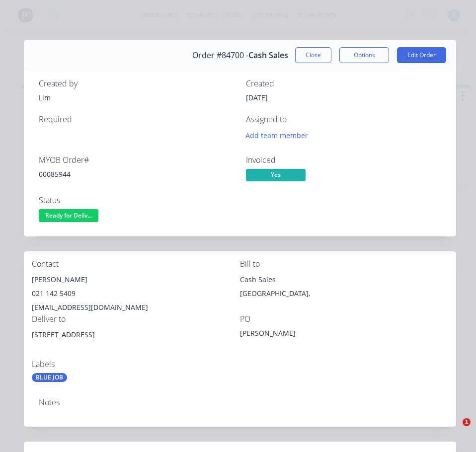  Describe the element at coordinates (220, 55) in the screenshot. I see `span: Order #84700 -` at that location.